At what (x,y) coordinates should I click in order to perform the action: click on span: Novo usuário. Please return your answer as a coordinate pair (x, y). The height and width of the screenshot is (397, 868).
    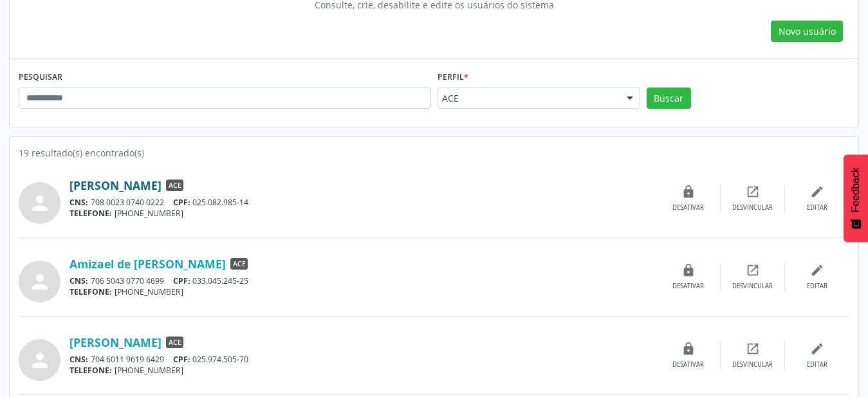
    Looking at the image, I should click on (807, 31).